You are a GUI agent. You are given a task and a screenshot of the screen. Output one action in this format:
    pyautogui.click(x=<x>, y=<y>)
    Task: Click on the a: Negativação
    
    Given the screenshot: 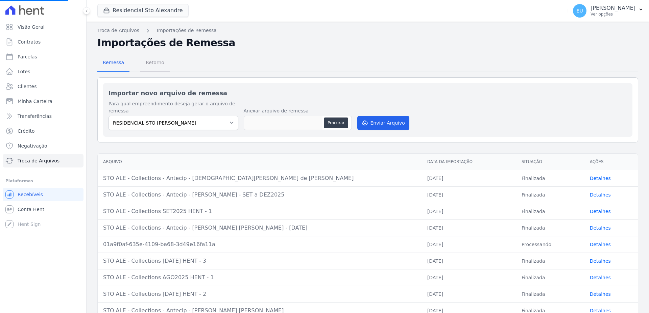 What is the action you would take?
    pyautogui.click(x=43, y=146)
    